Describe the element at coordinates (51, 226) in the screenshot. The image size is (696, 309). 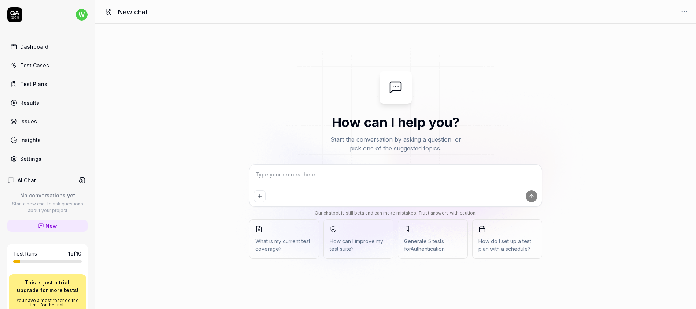
I see `span: New` at that location.